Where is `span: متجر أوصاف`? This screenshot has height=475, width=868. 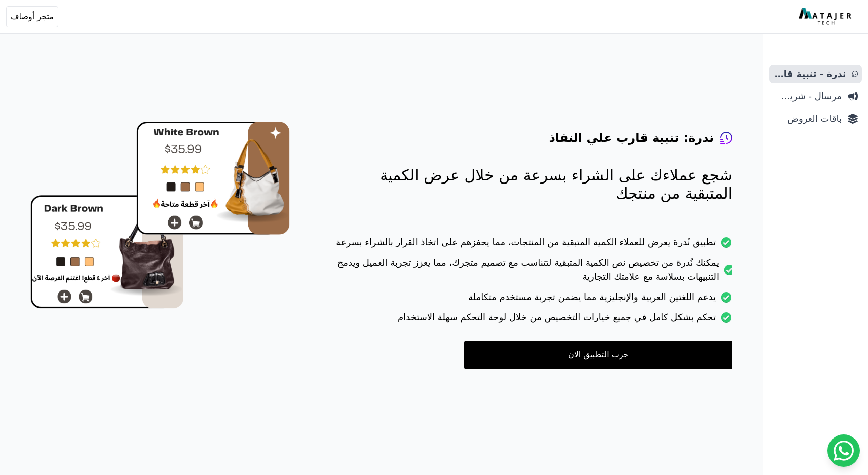 span: متجر أوصاف is located at coordinates (32, 17).